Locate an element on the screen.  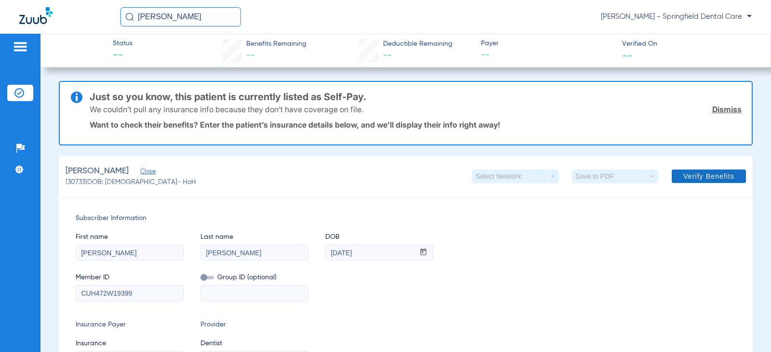
span: Insurance is located at coordinates (130, 344).